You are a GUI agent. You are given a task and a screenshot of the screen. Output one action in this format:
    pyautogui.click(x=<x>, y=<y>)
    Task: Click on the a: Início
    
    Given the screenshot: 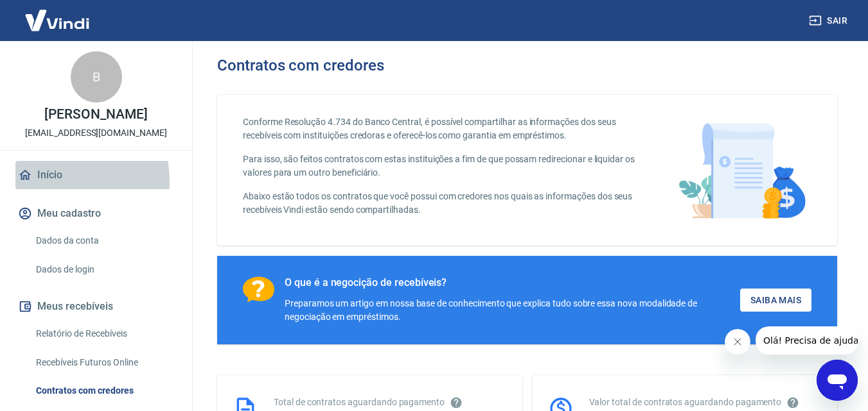 What is the action you would take?
    pyautogui.click(x=95, y=175)
    